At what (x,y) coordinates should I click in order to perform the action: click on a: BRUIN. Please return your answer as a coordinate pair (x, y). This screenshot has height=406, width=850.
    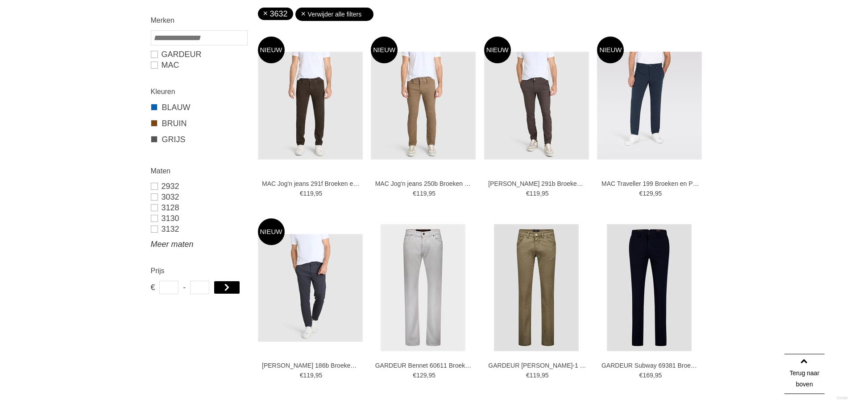
    Looking at the image, I should click on (199, 124).